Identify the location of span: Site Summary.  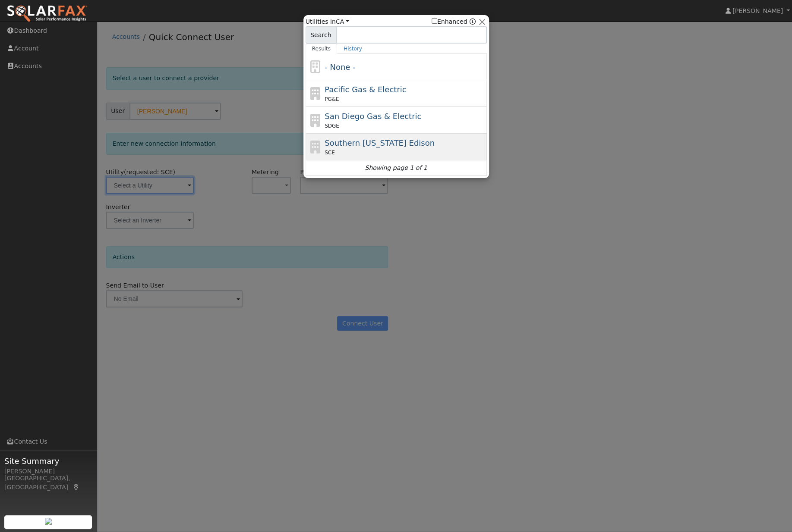
(49, 461).